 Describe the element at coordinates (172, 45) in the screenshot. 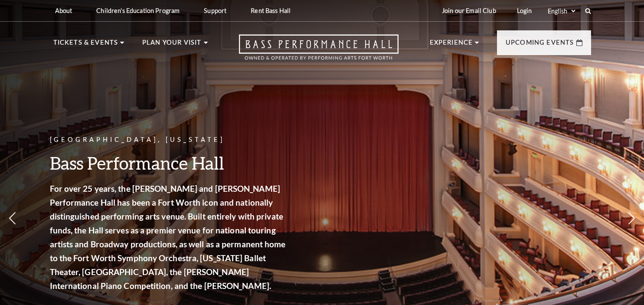

I see `p: Plan Your Visit` at that location.